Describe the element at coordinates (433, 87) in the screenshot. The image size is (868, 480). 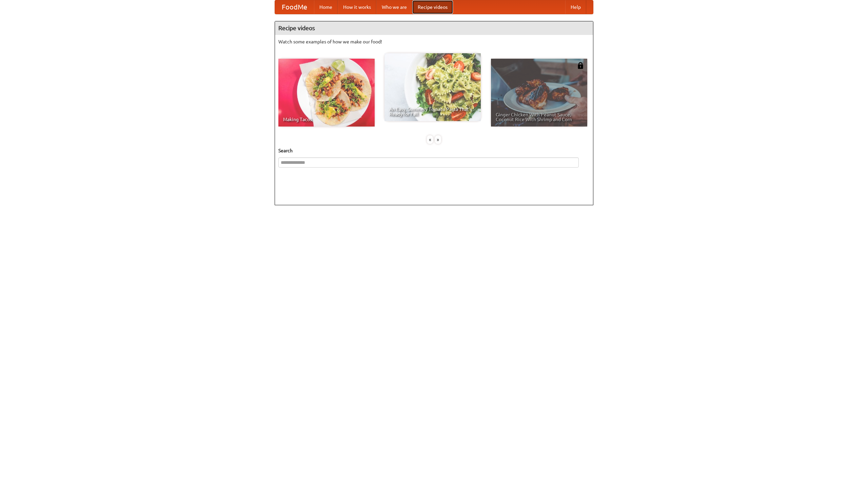
I see `a: An Easy, Summery Tomato Pasta That's Ready for Fall` at that location.